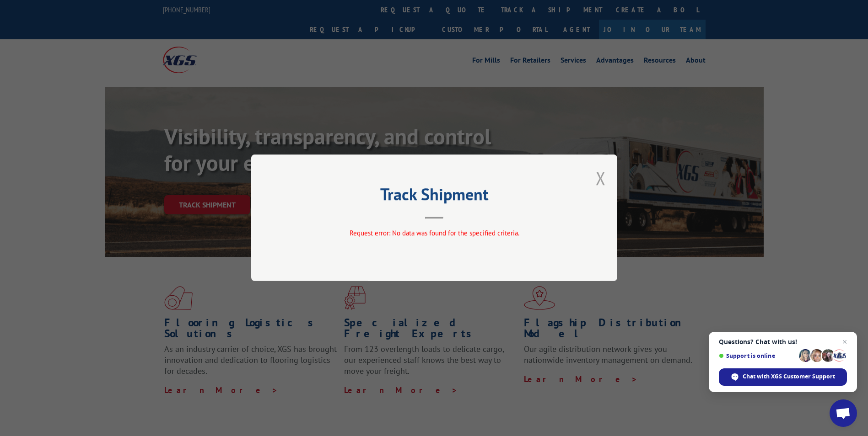 This screenshot has width=868, height=436. I want to click on span: Request error: No data was found for the specified criteria., so click(434, 234).